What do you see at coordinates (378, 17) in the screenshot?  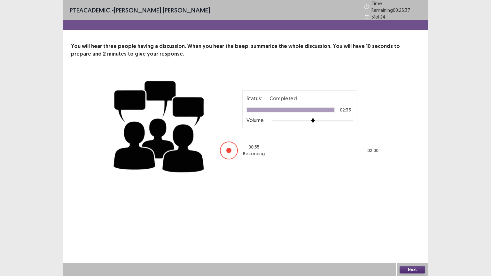 I see `p: 31 of 34` at bounding box center [378, 17].